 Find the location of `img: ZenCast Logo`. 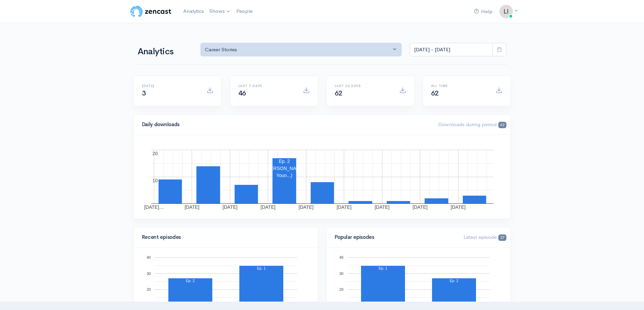

img: ZenCast Logo is located at coordinates (150, 12).